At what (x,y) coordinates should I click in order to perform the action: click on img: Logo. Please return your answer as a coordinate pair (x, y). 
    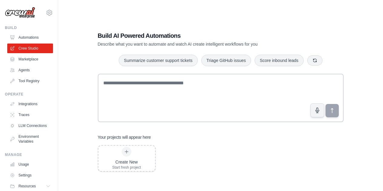
    Looking at the image, I should click on (20, 13).